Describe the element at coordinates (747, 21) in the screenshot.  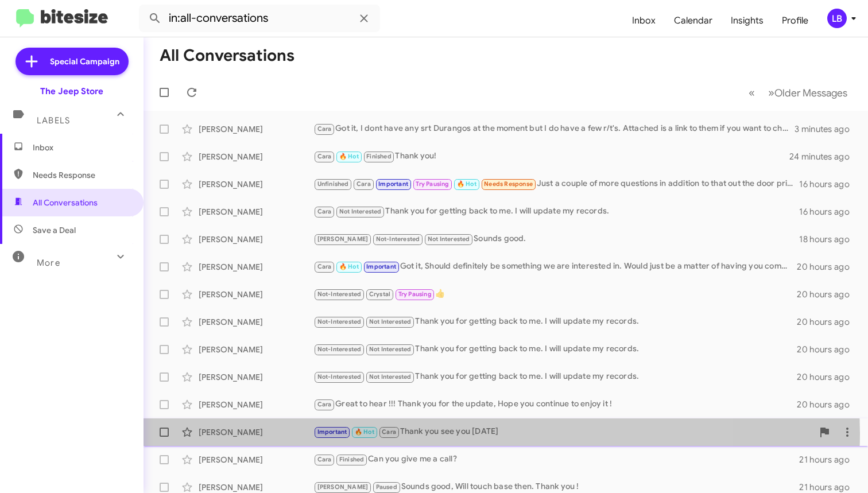
I see `a: Insights` at that location.